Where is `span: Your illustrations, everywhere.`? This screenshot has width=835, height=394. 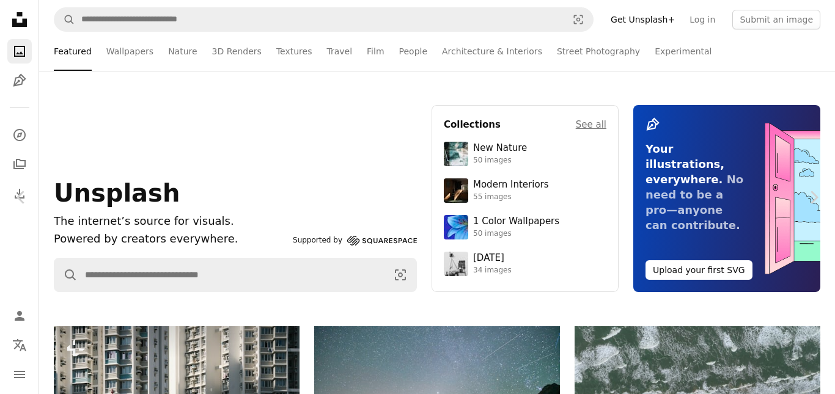 span: Your illustrations, everywhere. is located at coordinates (684, 164).